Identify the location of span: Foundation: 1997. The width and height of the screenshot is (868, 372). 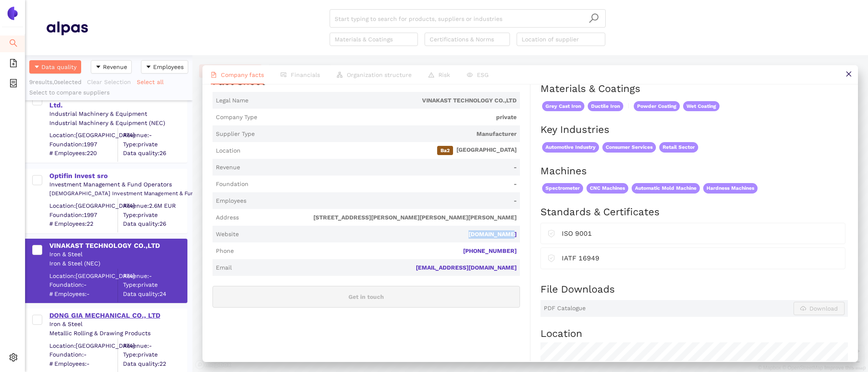
(83, 144).